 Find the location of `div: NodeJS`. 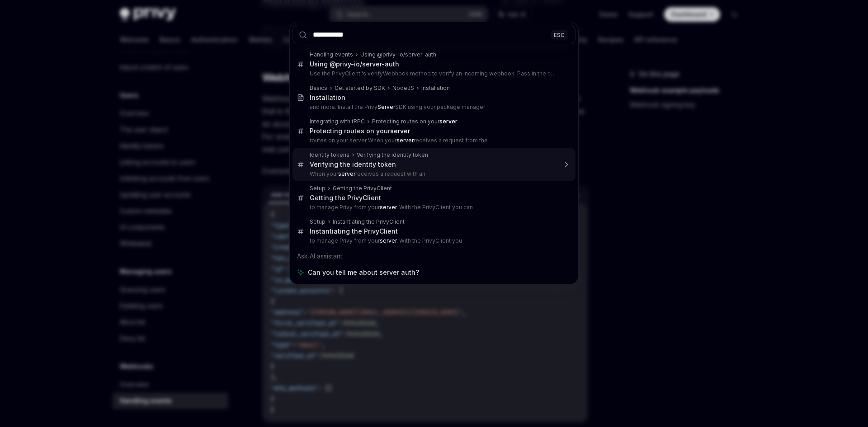

div: NodeJS is located at coordinates (403, 88).